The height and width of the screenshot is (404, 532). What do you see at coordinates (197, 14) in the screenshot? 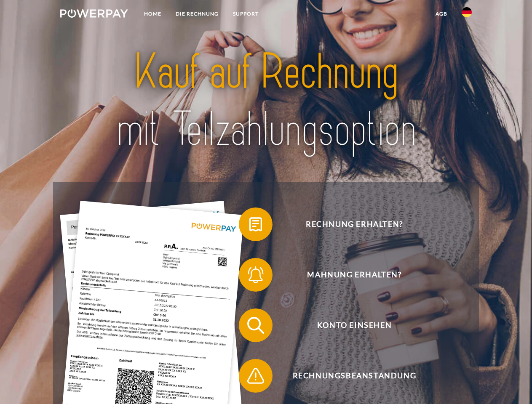
I see `a: DIE RECHNUNG` at bounding box center [197, 14].